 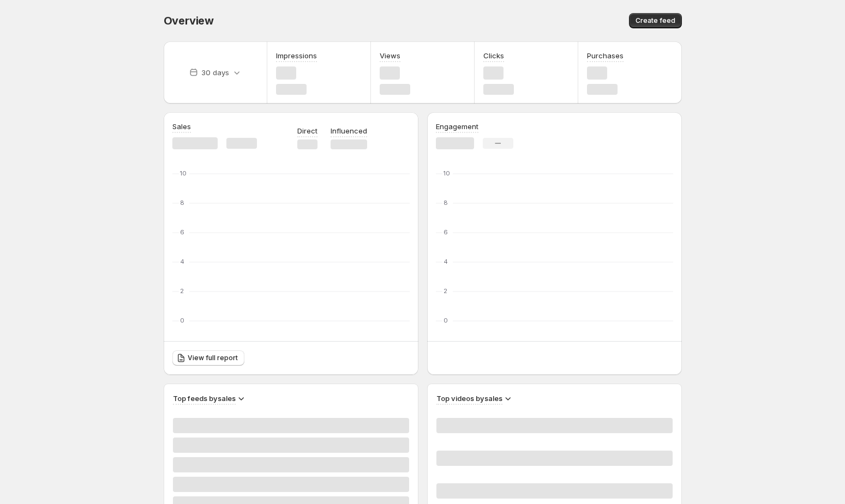 I want to click on h3: Impressions, so click(x=296, y=55).